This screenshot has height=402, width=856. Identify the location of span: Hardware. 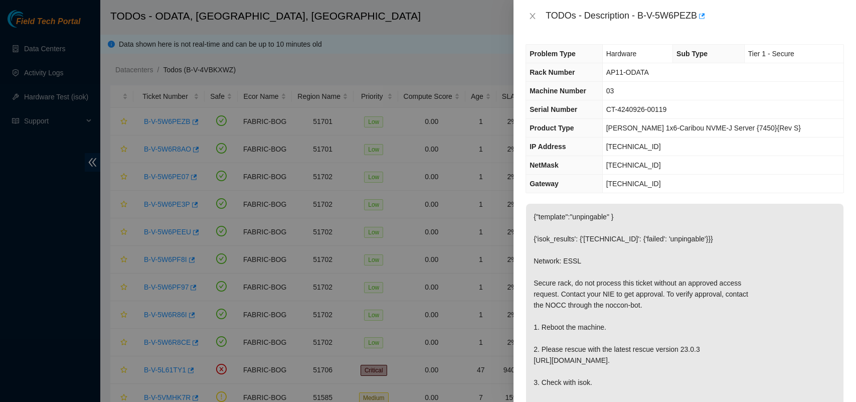
(621, 54).